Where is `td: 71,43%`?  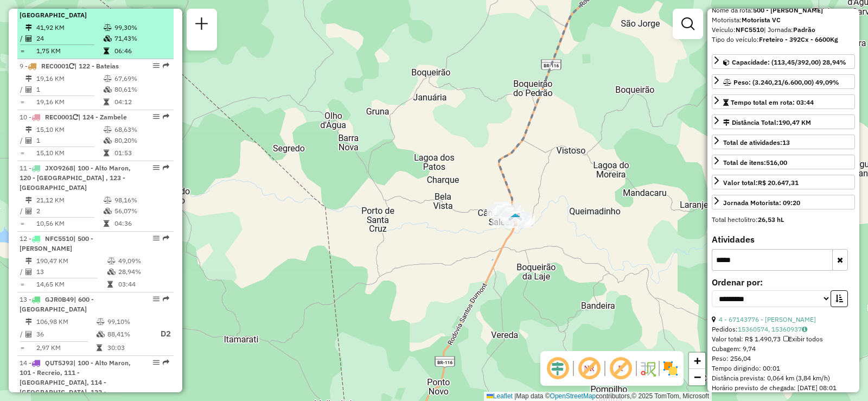 td: 71,43% is located at coordinates (141, 39).